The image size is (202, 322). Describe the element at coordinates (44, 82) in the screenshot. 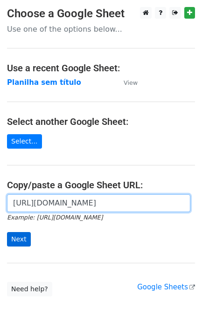

I see `a: Planilha sem título` at that location.